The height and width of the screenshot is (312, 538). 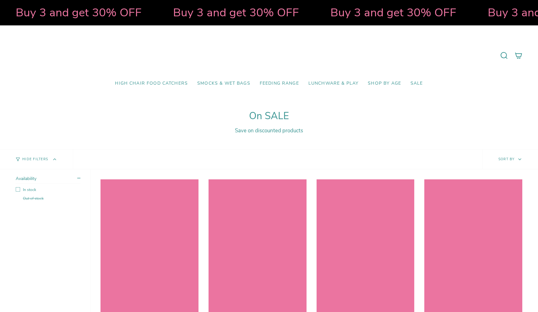 What do you see at coordinates (506, 159) in the screenshot?
I see `span: Sort by` at bounding box center [506, 159].